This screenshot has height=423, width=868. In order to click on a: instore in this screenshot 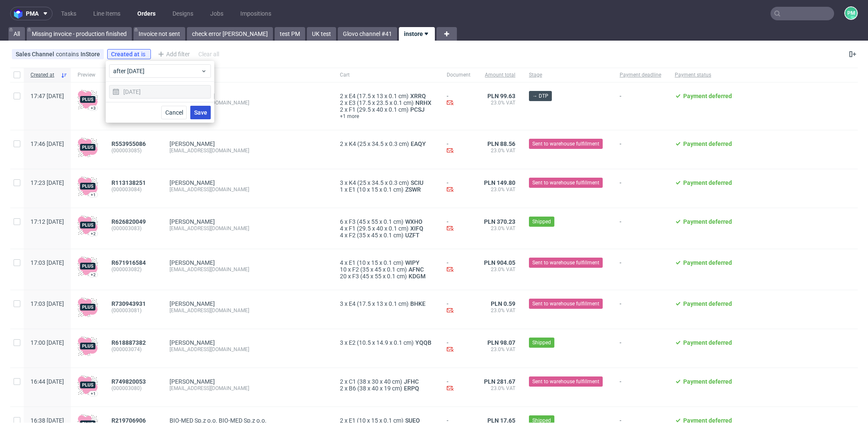, I will do `click(417, 34)`.